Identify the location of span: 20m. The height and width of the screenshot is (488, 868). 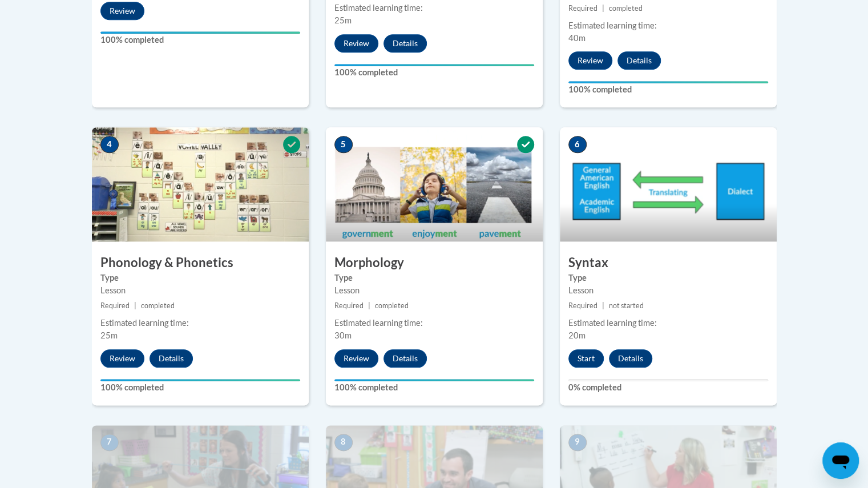
(577, 335).